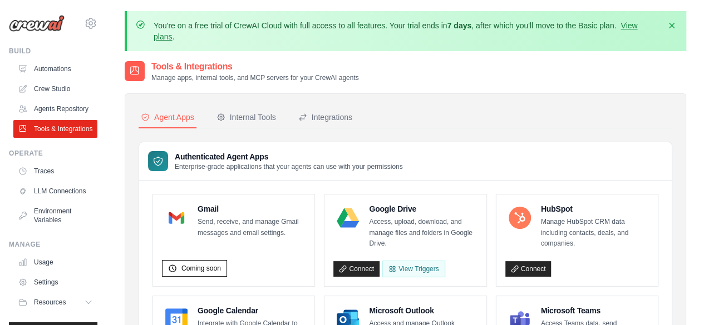  I want to click on div: Agent Apps, so click(167, 117).